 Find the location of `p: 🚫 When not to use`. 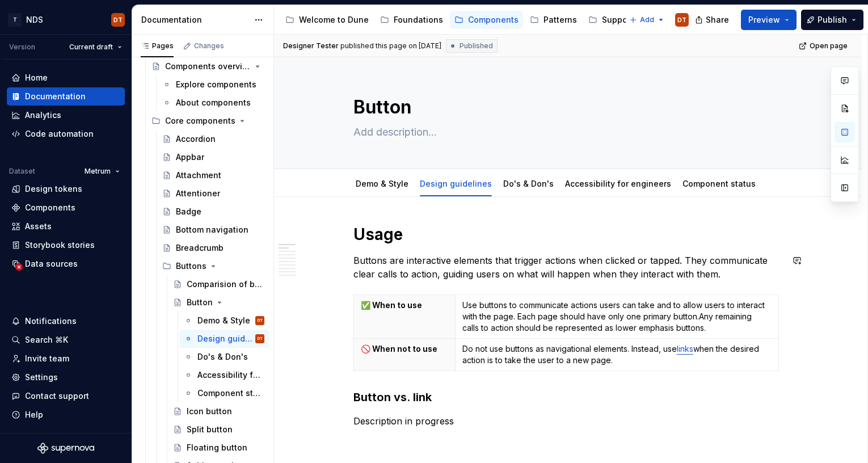

p: 🚫 When not to use is located at coordinates (404, 349).